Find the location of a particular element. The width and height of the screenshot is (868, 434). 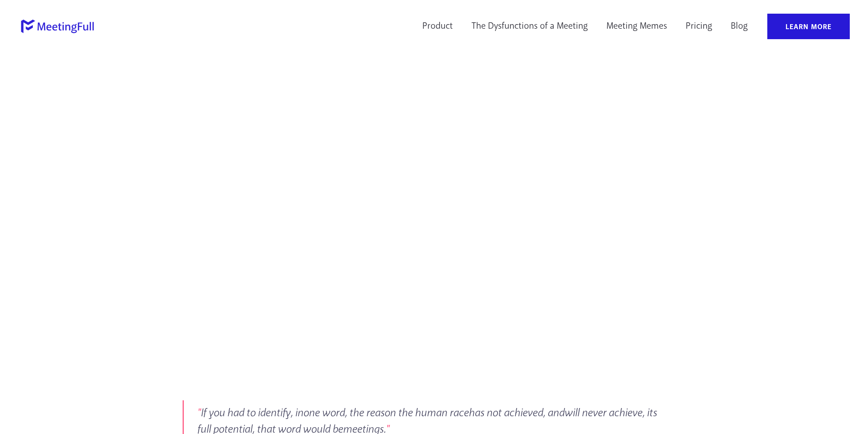

em: one word is located at coordinates (324, 413).